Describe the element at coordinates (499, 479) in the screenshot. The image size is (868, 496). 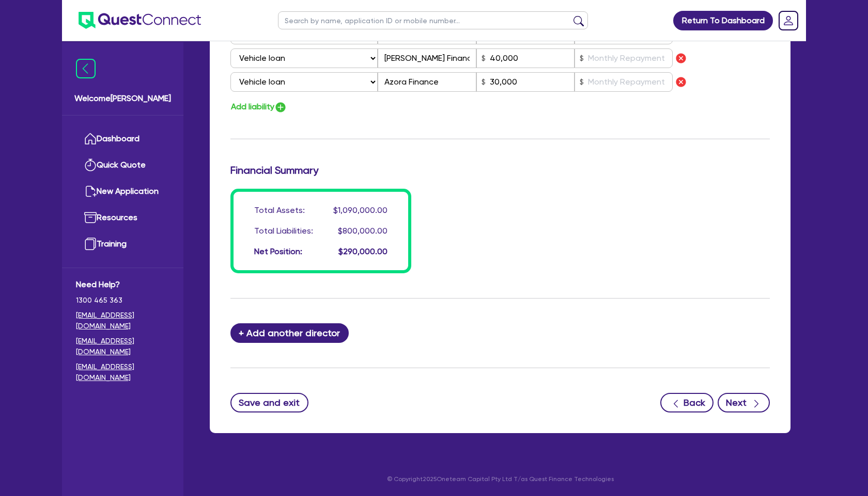
I see `p: © Copyright 2025 Oneteam Capital Pty Ltd T/as Quest Finance Technologies` at that location.